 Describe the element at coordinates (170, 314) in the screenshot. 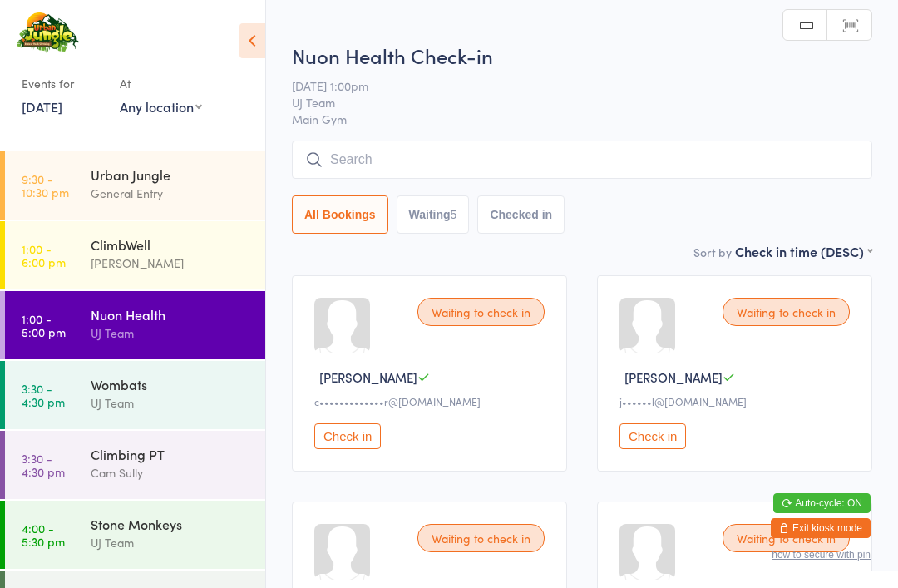

I see `div: Nuon Health` at that location.